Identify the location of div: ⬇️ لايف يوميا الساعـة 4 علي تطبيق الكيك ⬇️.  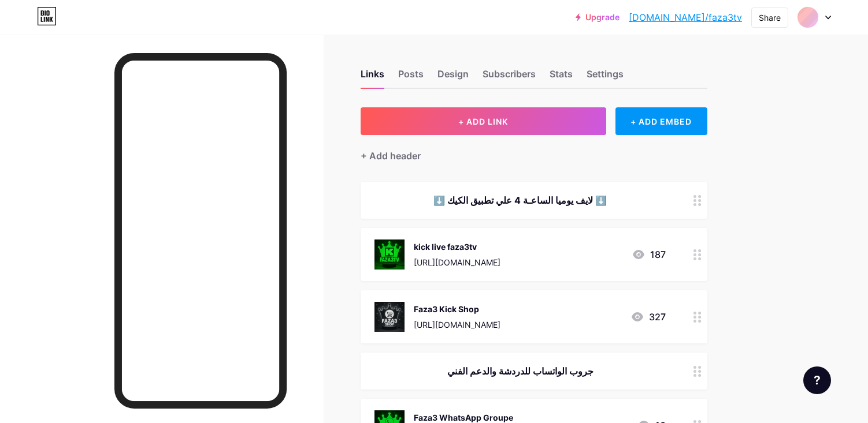
(520, 200).